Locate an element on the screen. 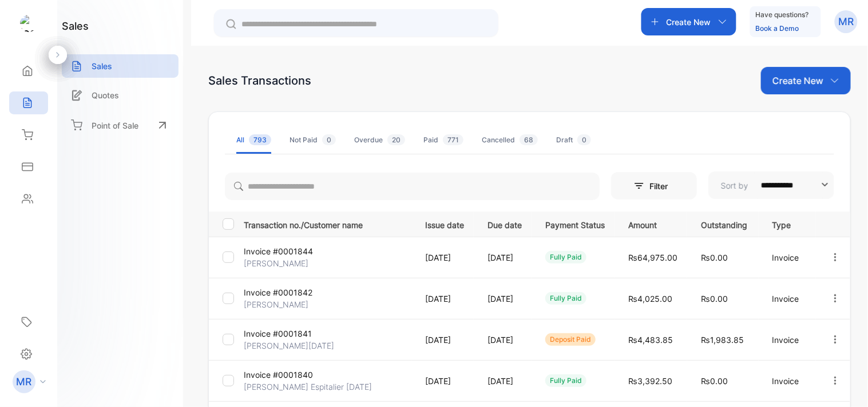 This screenshot has width=868, height=407. p: Invoice #0001844 is located at coordinates (278, 251).